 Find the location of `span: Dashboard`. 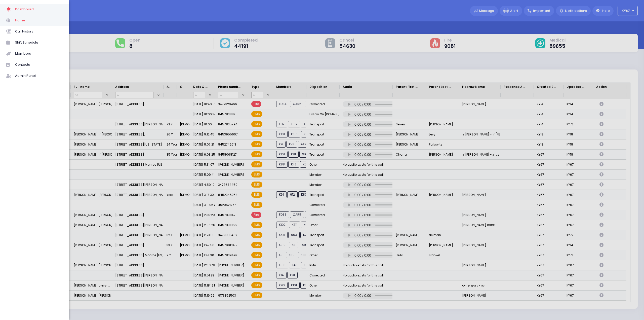

span: Dashboard is located at coordinates (39, 9).